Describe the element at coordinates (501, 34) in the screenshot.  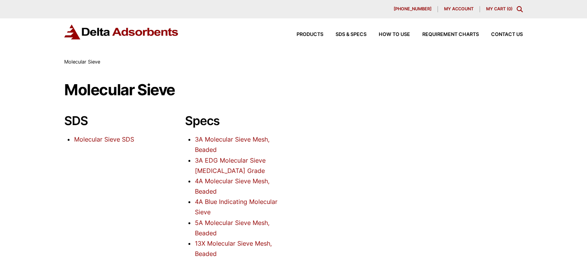
I see `a: Contact Us` at that location.